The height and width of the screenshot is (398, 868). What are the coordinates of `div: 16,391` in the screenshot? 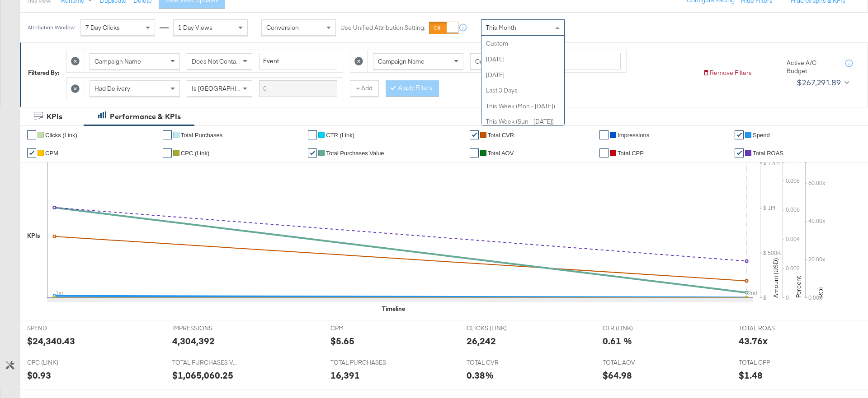 It's located at (345, 375).